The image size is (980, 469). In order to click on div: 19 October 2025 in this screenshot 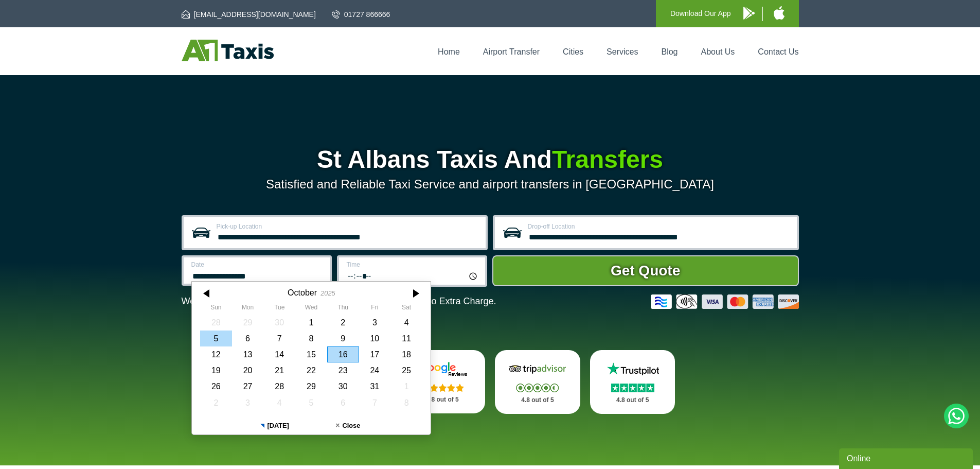, I will do `click(216, 370)`.